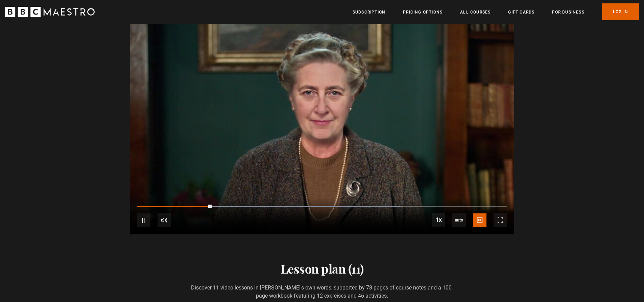 The height and width of the screenshot is (302, 644). What do you see at coordinates (322, 126) in the screenshot?
I see `video-js: Video Player` at bounding box center [322, 126].